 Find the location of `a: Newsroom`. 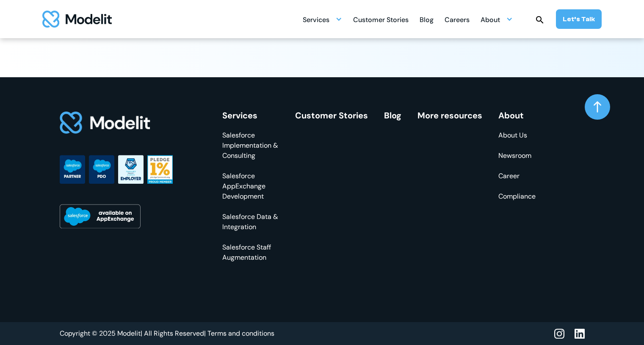

a: Newsroom is located at coordinates (517, 156).